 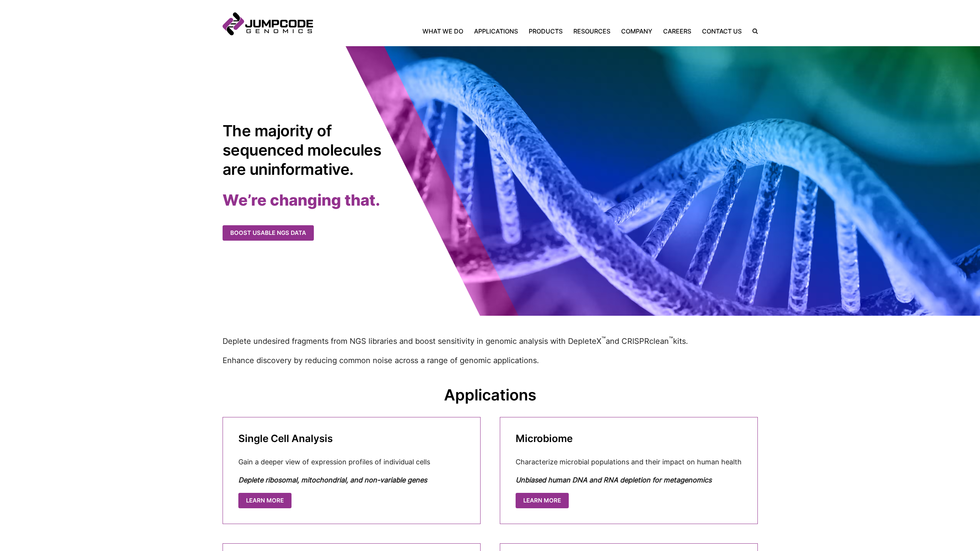 What do you see at coordinates (268, 233) in the screenshot?
I see `a: Boost usable NGS data` at bounding box center [268, 233].